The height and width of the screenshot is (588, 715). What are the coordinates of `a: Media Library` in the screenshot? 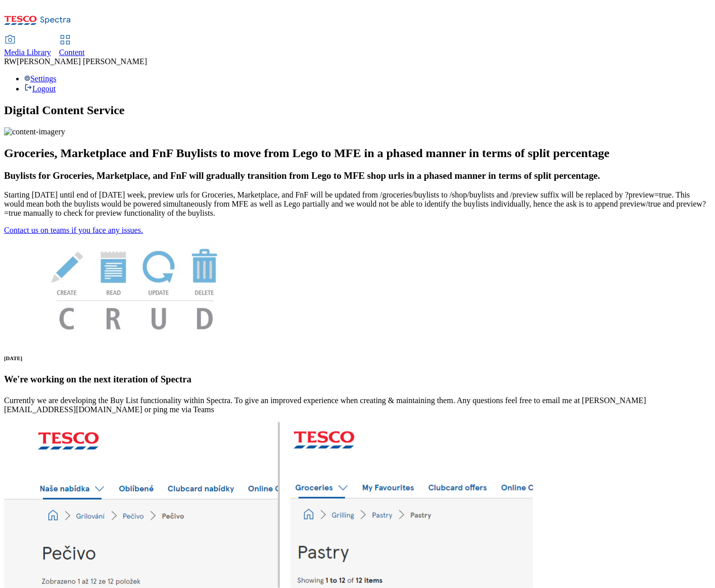 It's located at (27, 46).